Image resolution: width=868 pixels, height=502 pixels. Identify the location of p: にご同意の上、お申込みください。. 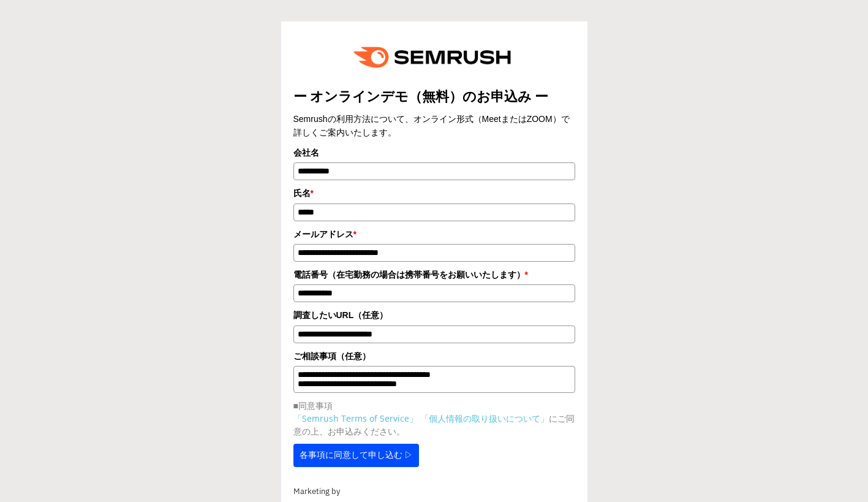
(435, 425).